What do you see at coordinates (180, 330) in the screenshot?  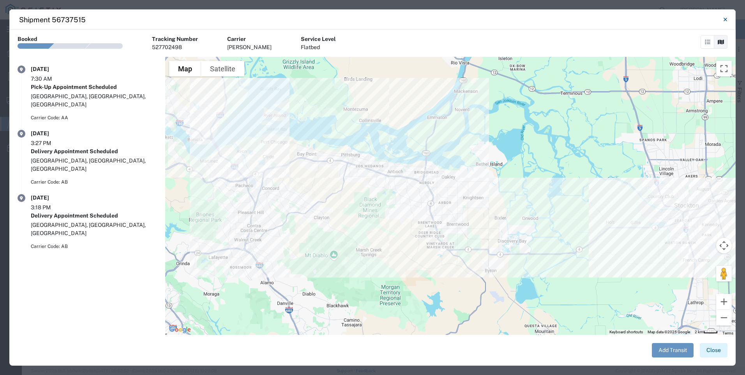 I see `img: Google` at bounding box center [180, 330].